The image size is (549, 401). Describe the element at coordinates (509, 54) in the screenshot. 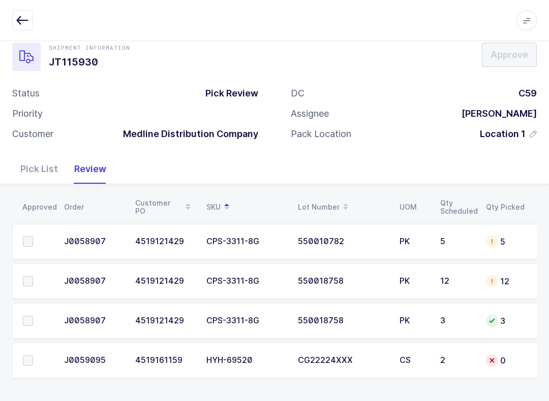

I see `span: Approve` at that location.